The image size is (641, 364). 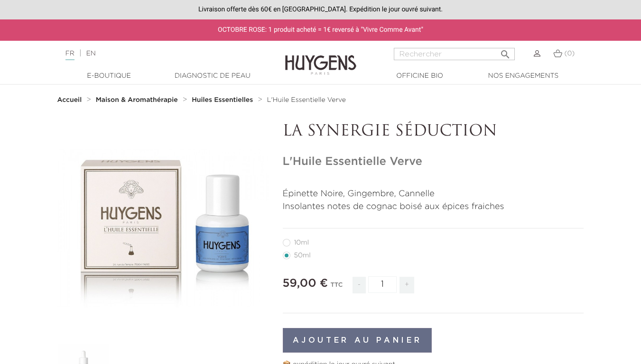 What do you see at coordinates (71, 100) in the screenshot?
I see `a: Accueil` at bounding box center [71, 100].